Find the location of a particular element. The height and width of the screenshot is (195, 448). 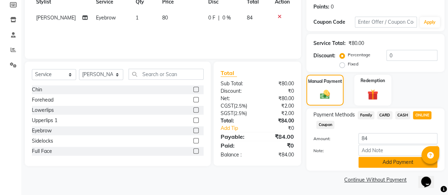

div: Sub Total: is located at coordinates (236, 84).